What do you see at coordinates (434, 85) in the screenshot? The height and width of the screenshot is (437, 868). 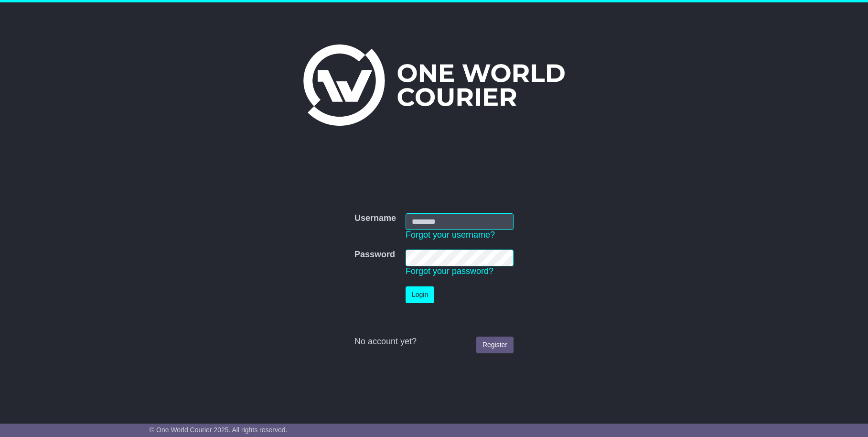 I see `img: One World` at bounding box center [434, 85].